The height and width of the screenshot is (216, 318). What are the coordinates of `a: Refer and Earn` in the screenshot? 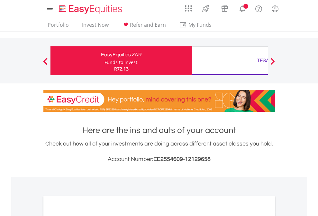 It's located at (144, 26).